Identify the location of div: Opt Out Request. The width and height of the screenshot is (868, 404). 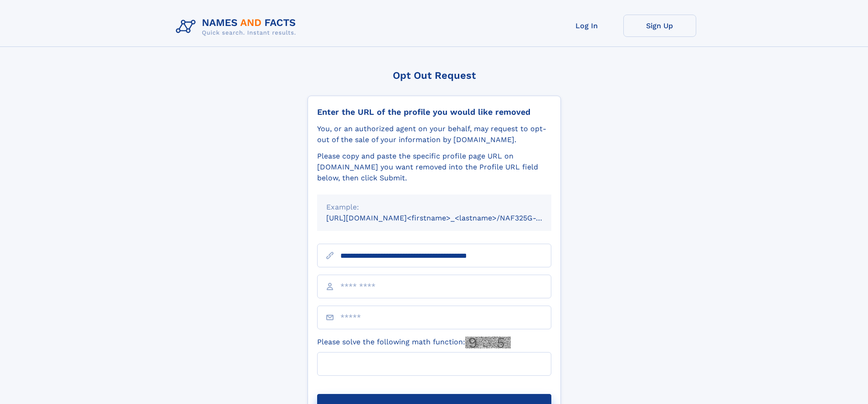
(434, 75).